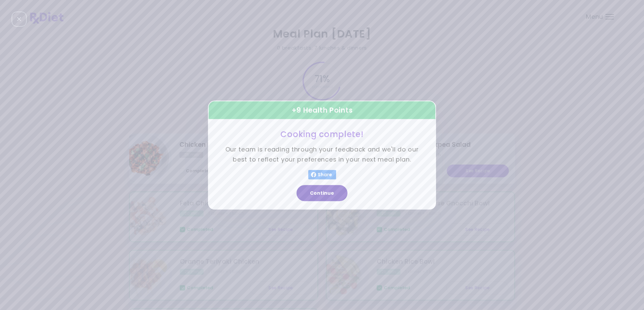  Describe the element at coordinates (322, 110) in the screenshot. I see `div: + 9 Health Points` at that location.